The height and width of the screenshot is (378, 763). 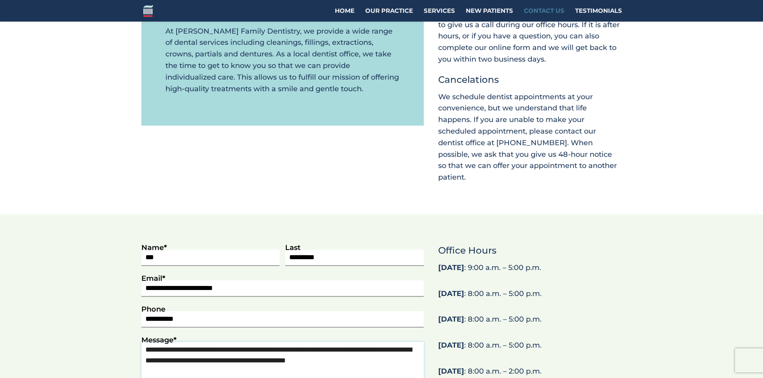 What do you see at coordinates (344, 15) in the screenshot?
I see `a: Home` at bounding box center [344, 15].